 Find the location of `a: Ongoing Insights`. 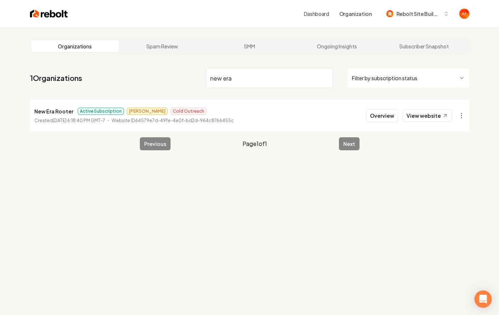

a: Ongoing Insights is located at coordinates (337, 46).